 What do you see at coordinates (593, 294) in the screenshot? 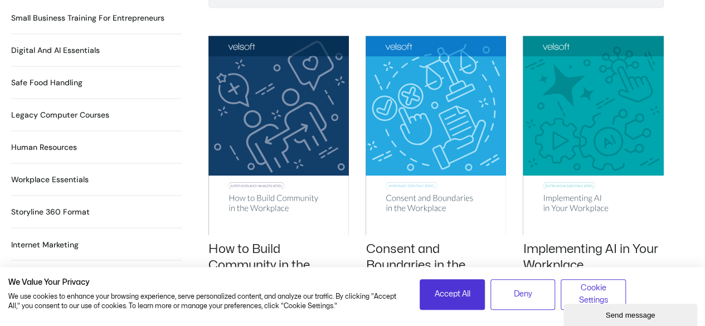
I see `button: Adjust cookie preferences` at bounding box center [593, 294].